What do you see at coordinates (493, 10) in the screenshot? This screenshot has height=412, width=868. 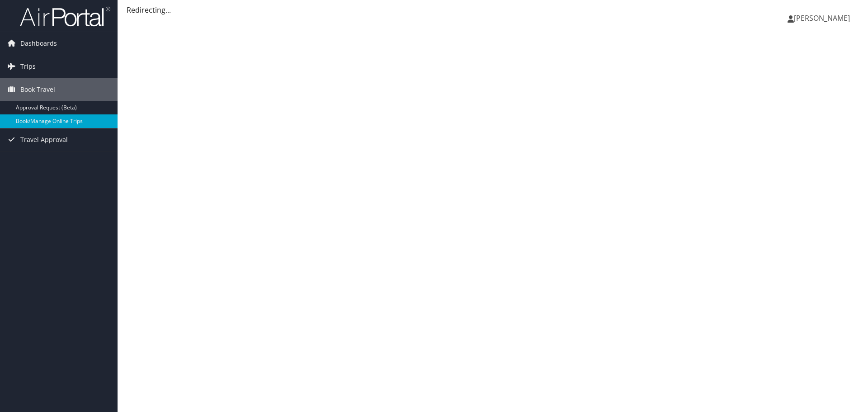 I see `div: Redirecting...` at bounding box center [493, 10].